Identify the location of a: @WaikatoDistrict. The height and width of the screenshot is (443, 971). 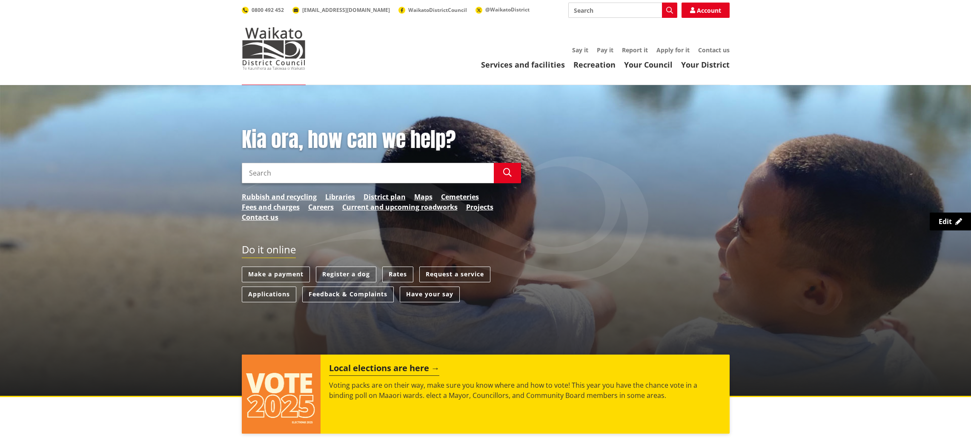
(502, 9).